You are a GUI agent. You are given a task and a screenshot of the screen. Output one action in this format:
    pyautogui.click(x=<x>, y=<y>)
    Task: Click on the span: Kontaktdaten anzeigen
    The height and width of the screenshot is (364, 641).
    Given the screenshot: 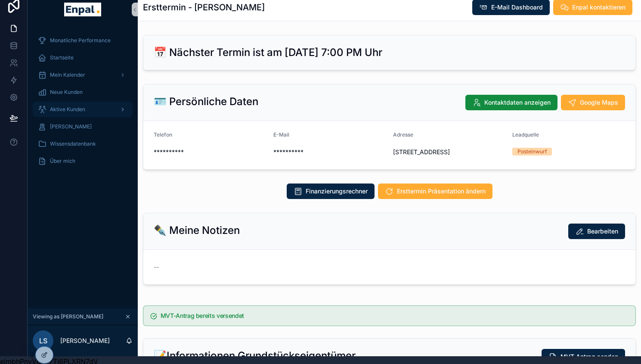 What is the action you would take?
    pyautogui.click(x=518, y=102)
    